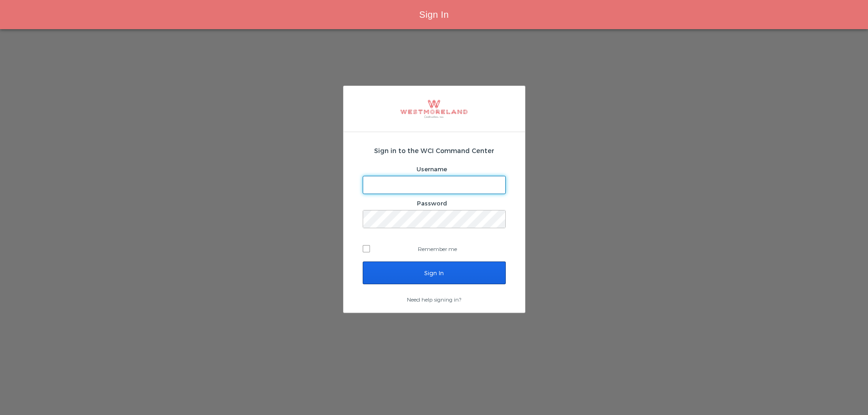 Image resolution: width=868 pixels, height=415 pixels. I want to click on label: Password, so click(432, 203).